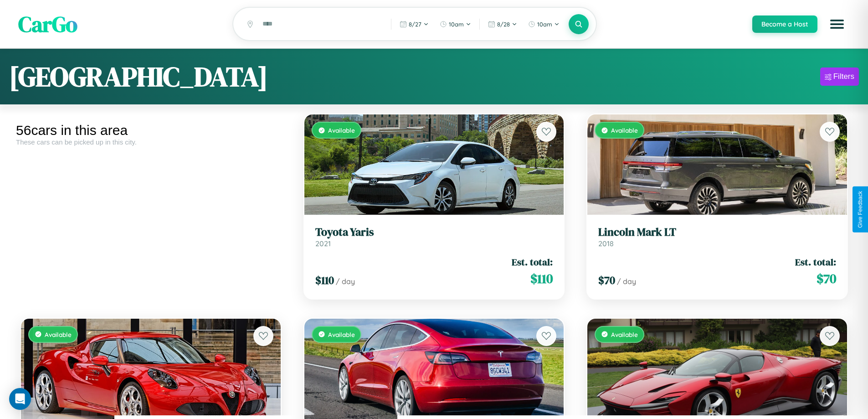  Describe the element at coordinates (606, 243) in the screenshot. I see `span: 2018` at that location.